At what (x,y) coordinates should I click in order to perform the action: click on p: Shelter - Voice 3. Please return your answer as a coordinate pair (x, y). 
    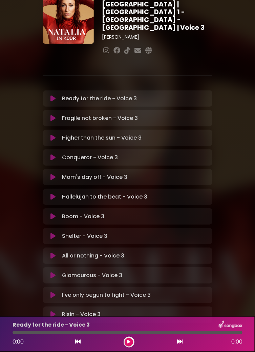
    Looking at the image, I should click on (85, 236).